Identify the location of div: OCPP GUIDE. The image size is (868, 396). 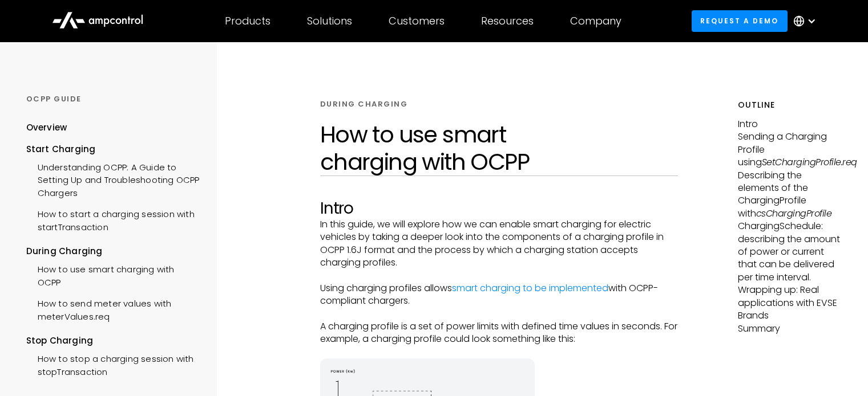
(113, 99).